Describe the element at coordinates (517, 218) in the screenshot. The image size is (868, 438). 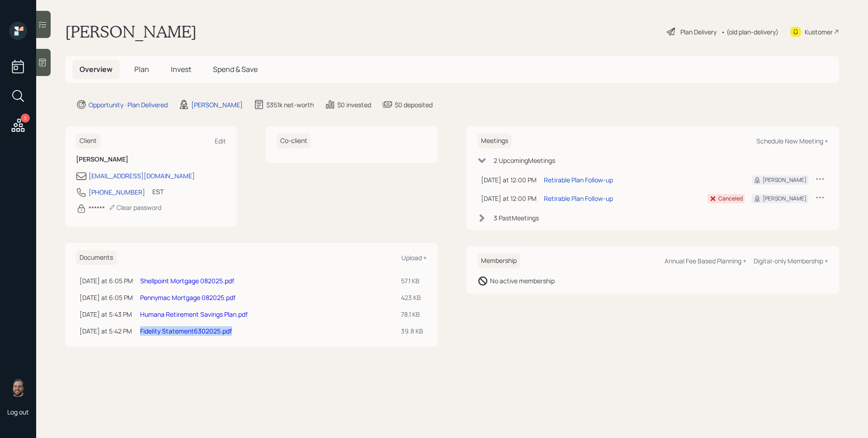
I see `div: 3 Past Meeting s` at that location.